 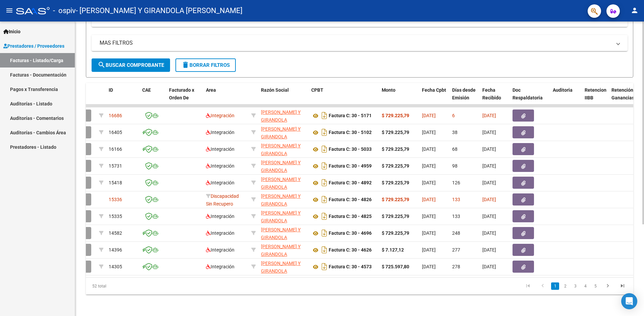 What do you see at coordinates (596, 286) in the screenshot?
I see `li: page 5` at bounding box center [596, 286].